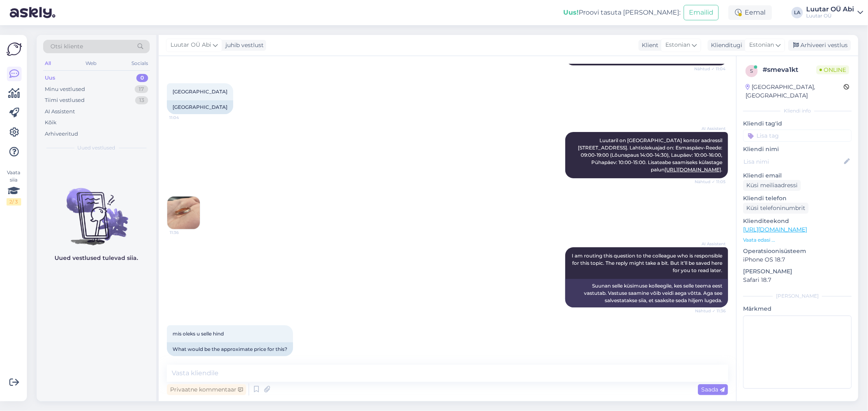  What do you see at coordinates (701, 12) in the screenshot?
I see `button: Emailid` at bounding box center [701, 12].